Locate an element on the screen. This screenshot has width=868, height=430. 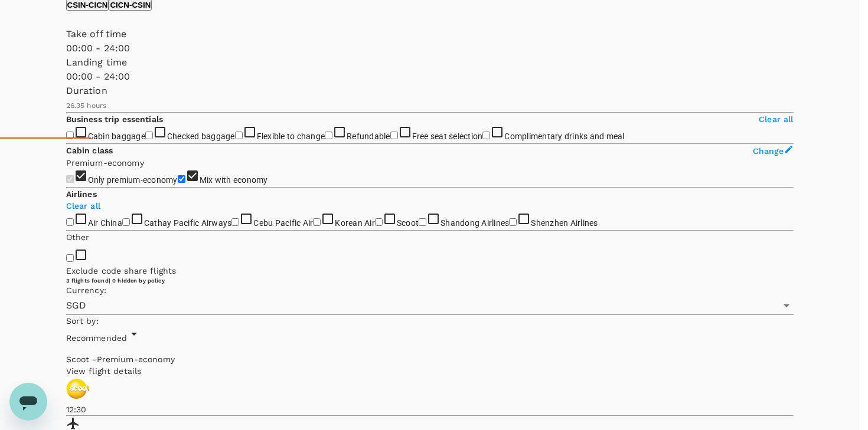
span: Change is located at coordinates (768, 151).